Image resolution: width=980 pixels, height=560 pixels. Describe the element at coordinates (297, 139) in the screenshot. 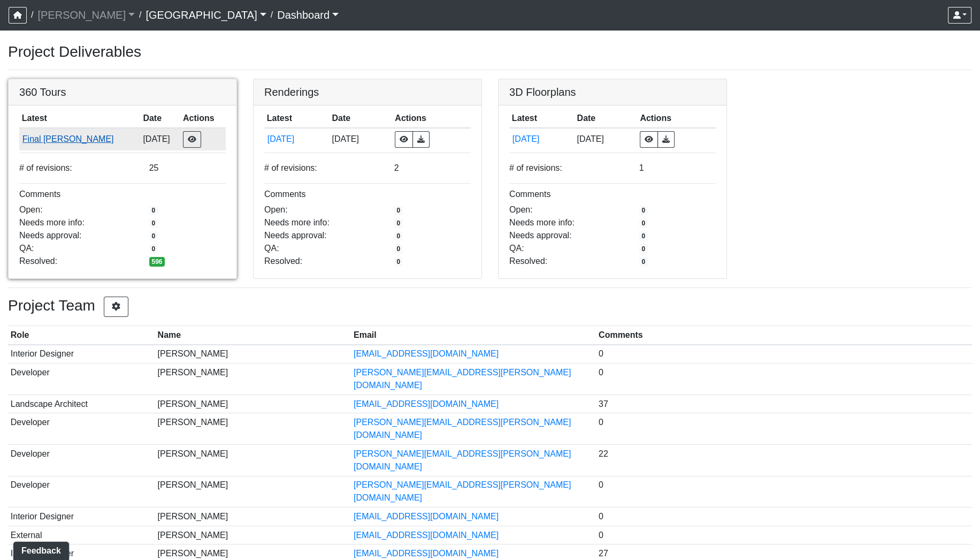

I see `td: avFcituVdTN5TeZw4YvRD7` at that location.